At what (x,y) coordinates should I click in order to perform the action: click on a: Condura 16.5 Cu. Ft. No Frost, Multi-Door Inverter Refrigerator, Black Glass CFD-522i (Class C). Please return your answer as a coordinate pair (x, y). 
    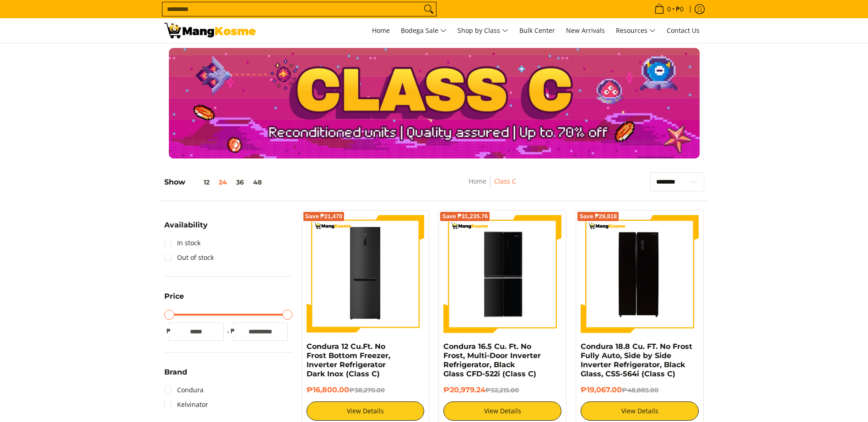
    Looking at the image, I should click on (491, 360).